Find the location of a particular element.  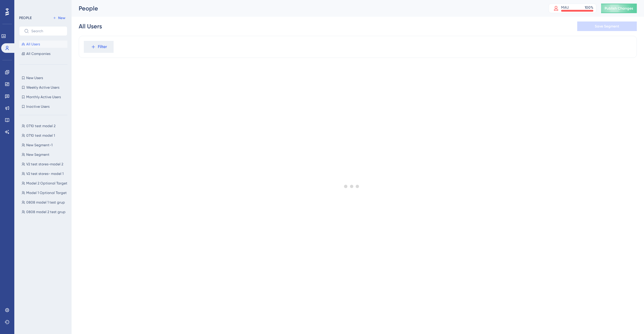

span: Model 1 Optional Target is located at coordinates (47, 193).